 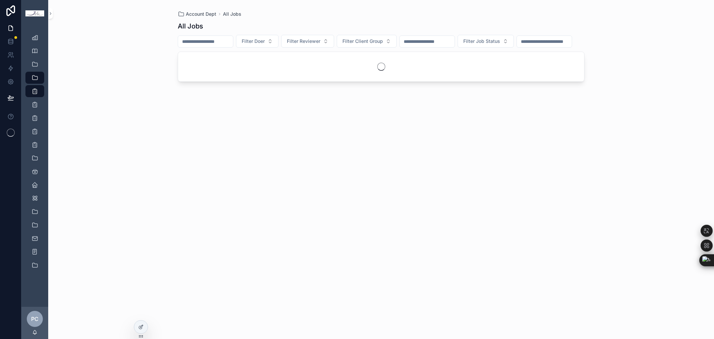 What do you see at coordinates (35, 13) in the screenshot?
I see `img: App logo` at bounding box center [35, 13].